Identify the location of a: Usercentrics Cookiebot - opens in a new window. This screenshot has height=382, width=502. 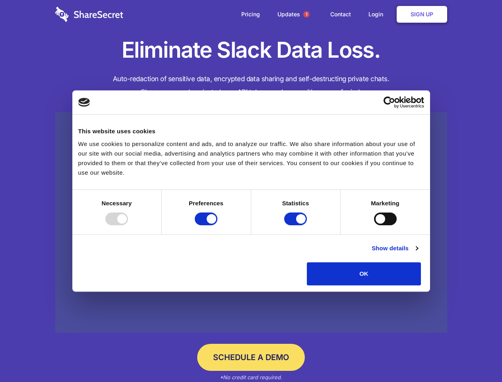
(389, 102).